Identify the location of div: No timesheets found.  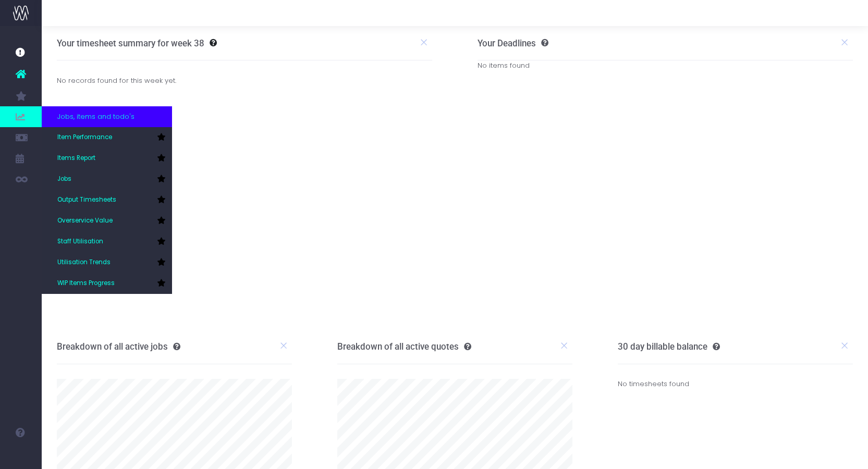
(734, 383).